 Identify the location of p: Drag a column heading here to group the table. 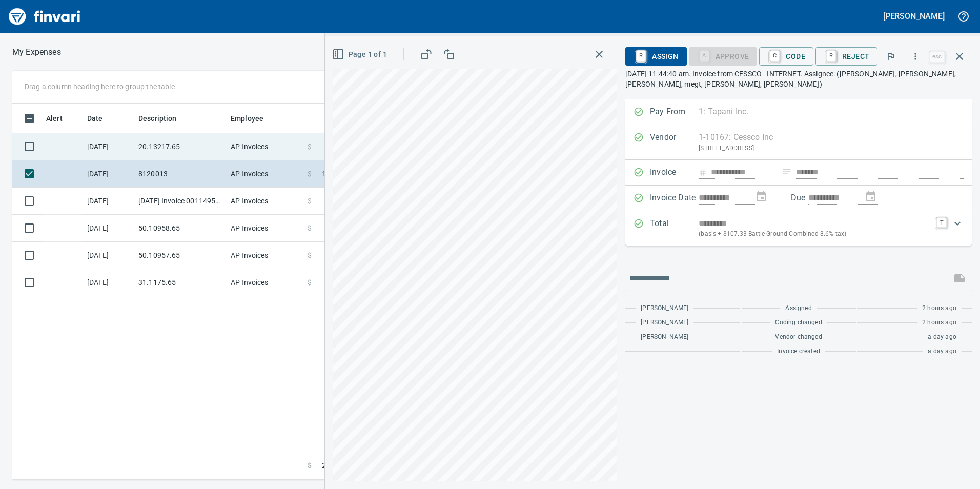
(100, 87).